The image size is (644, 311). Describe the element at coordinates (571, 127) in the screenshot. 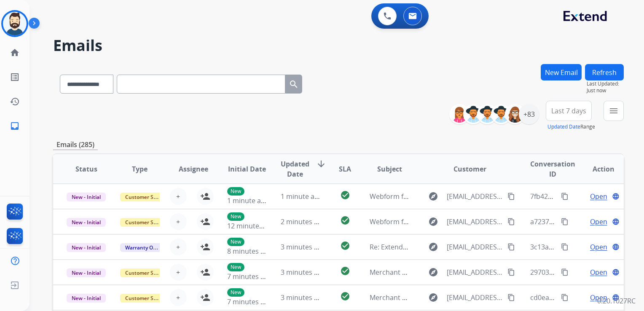

I see `span: Range` at that location.